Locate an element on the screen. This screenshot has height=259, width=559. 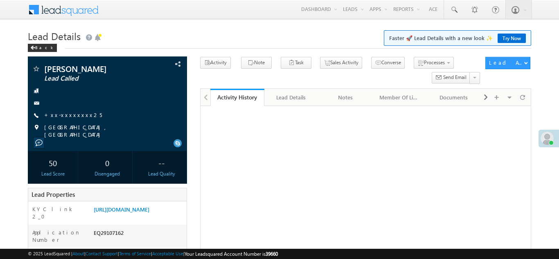
span: Lead Details is located at coordinates (54, 36).